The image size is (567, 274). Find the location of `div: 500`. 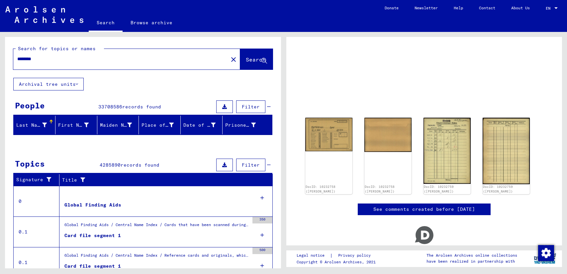

div: 500 is located at coordinates (262, 250).